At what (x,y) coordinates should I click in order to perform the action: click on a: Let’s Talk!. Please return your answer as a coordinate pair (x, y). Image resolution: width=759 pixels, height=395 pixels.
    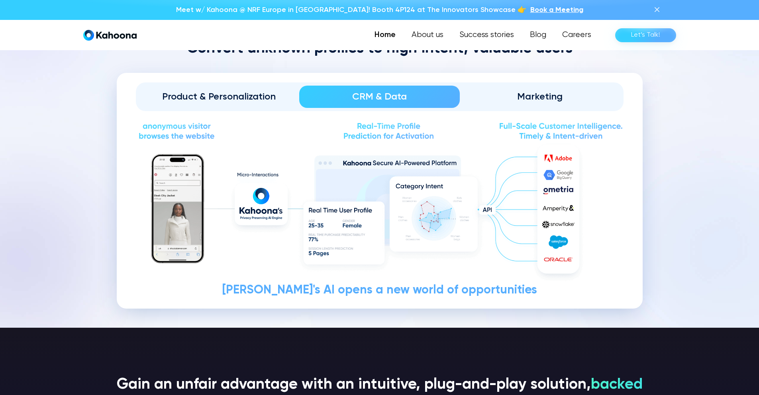
    Looking at the image, I should click on (645, 35).